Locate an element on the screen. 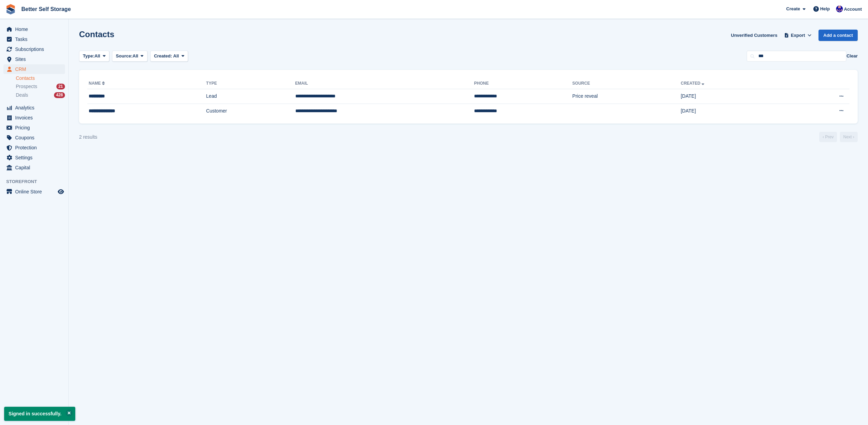 The width and height of the screenshot is (868, 425). span: Pricing is located at coordinates (36, 128).